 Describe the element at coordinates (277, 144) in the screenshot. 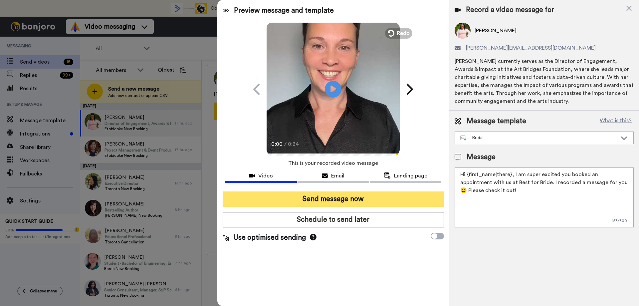

I see `span: 0:00` at that location.